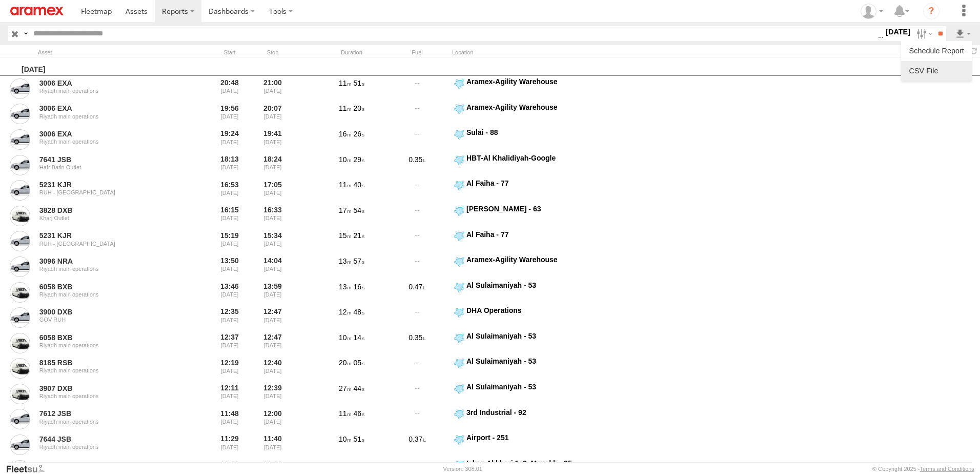 The height and width of the screenshot is (474, 980). Describe the element at coordinates (345, 286) in the screenshot. I see `span: 13` at that location.